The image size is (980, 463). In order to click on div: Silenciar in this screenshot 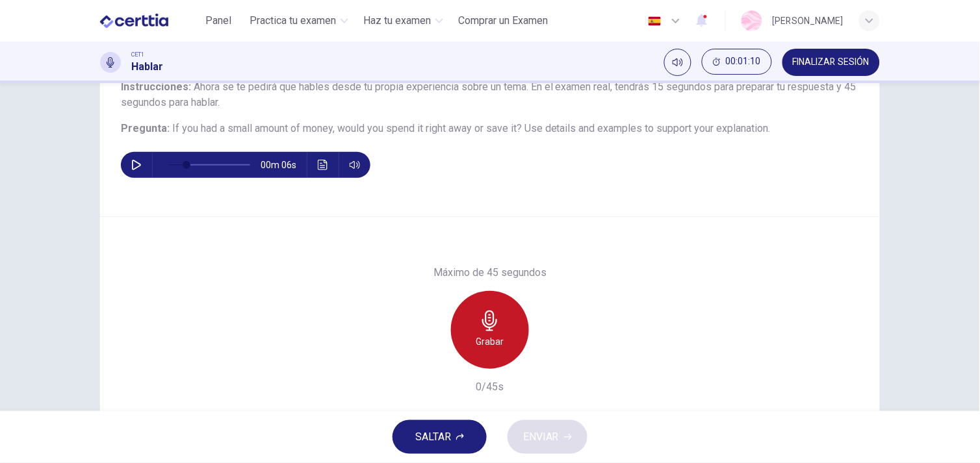, I will do `click(678, 62)`.